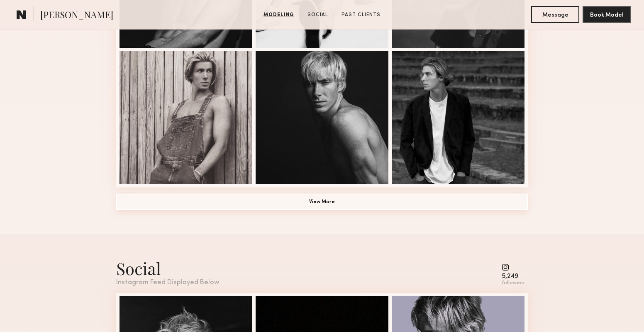 The image size is (644, 332). What do you see at coordinates (318, 15) in the screenshot?
I see `a: Social` at bounding box center [318, 15].